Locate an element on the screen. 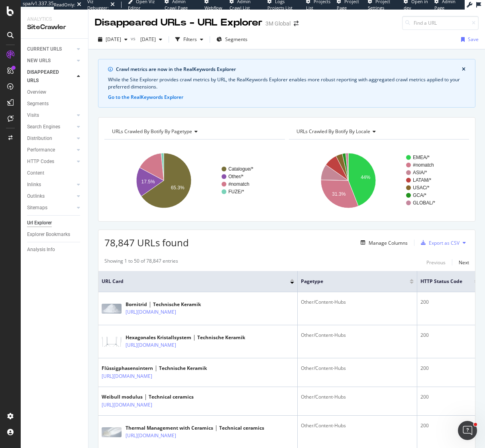 This screenshot has height=448, width=485. div: Performance is located at coordinates (41, 150).